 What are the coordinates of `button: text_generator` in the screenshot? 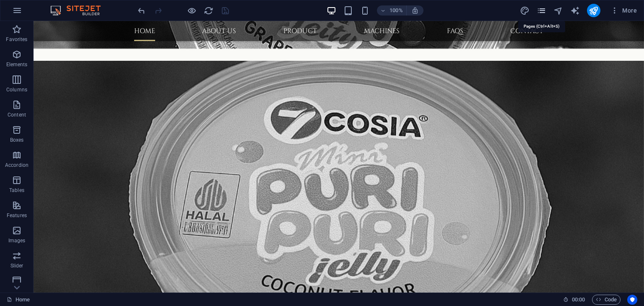 It's located at (575, 11).